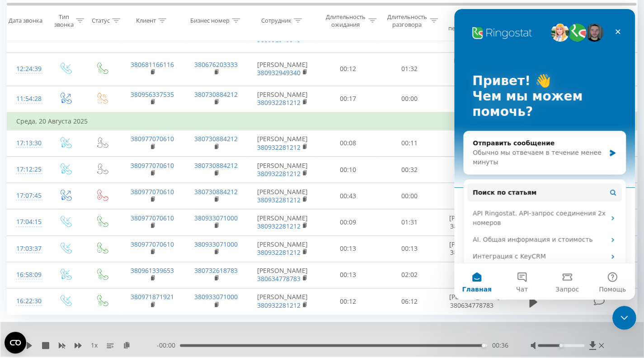  I want to click on div: 11:54:28, so click(27, 99).